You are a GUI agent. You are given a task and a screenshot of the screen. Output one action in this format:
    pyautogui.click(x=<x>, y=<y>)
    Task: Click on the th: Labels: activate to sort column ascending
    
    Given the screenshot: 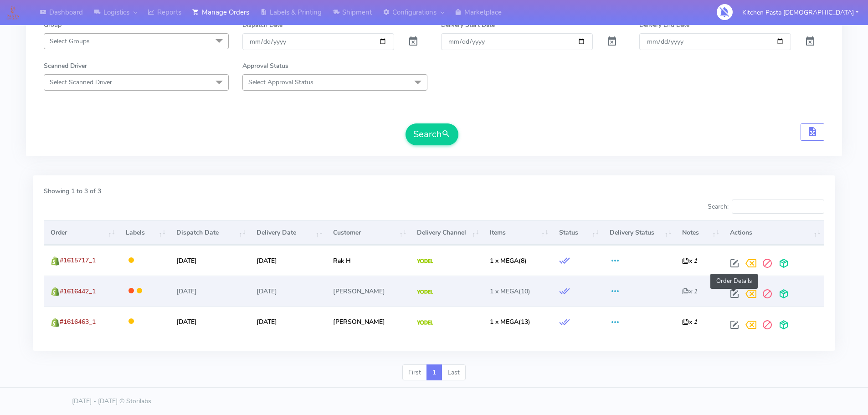 What is the action you would take?
    pyautogui.click(x=144, y=232)
    